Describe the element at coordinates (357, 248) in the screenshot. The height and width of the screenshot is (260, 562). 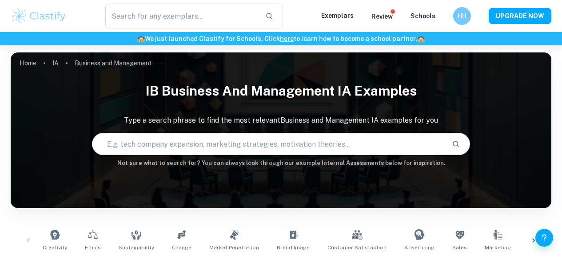
I see `span: Customer Satisfaction` at that location.